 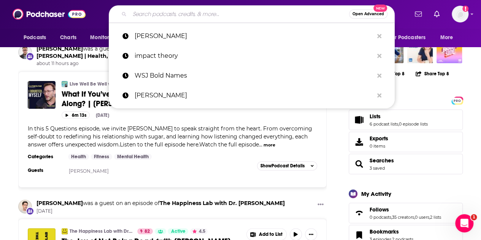 What do you see at coordinates (379, 146) in the screenshot?
I see `span: 0 items` at bounding box center [379, 146].